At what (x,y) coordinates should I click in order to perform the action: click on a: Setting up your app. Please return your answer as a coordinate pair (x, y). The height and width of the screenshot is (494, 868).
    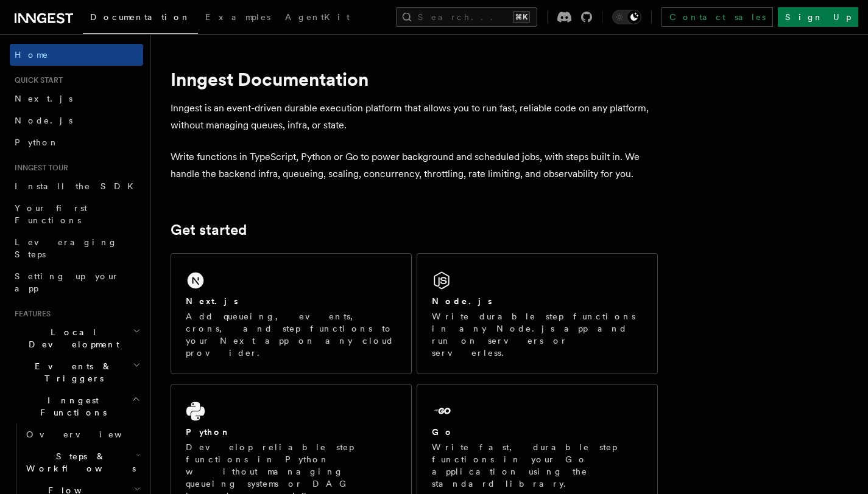
    Looking at the image, I should click on (76, 282).